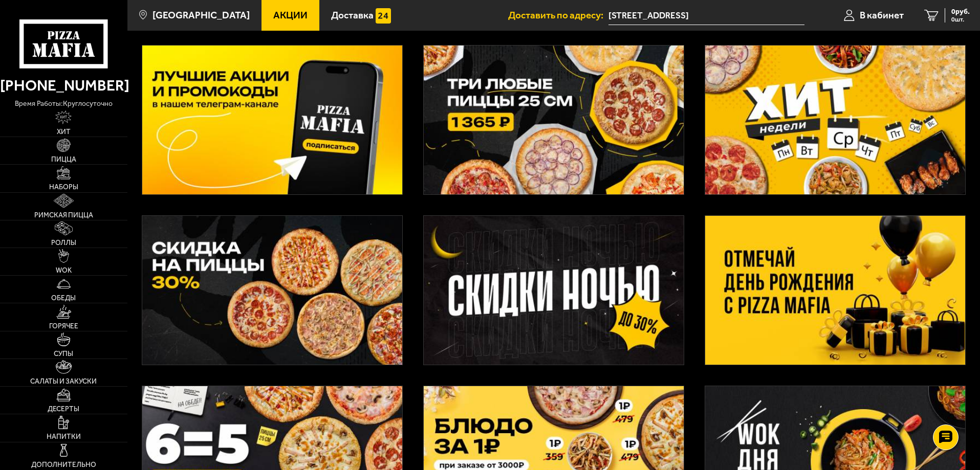 The width and height of the screenshot is (980, 470). I want to click on img: 15daf4d41897b9f0e9f617042186c801.svg, so click(383, 16).